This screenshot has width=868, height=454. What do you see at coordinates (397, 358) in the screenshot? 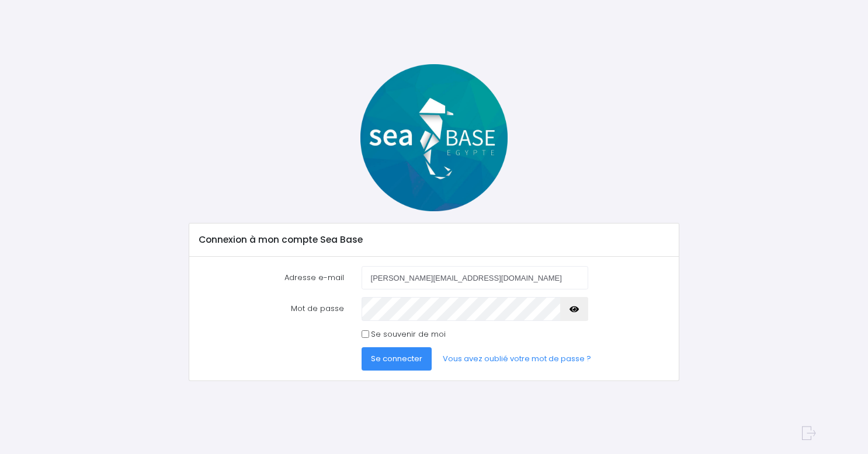
I see `span: Se connecter` at bounding box center [397, 358].